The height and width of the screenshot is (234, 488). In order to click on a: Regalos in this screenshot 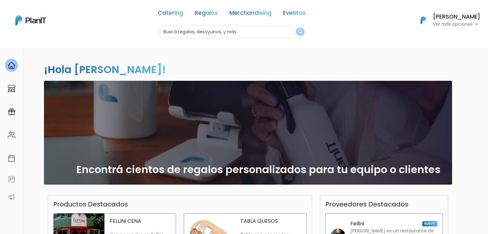, I will do `click(206, 14)`.